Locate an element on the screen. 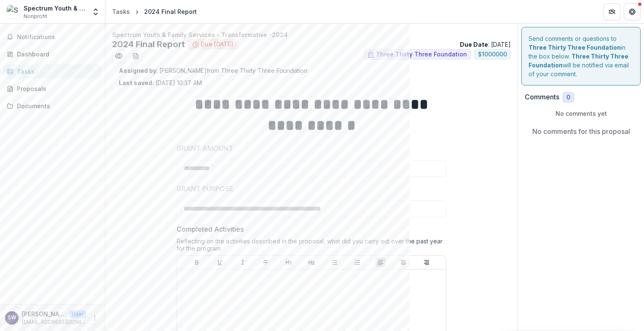 The height and width of the screenshot is (331, 644). strong: Assigned by is located at coordinates (138, 70).